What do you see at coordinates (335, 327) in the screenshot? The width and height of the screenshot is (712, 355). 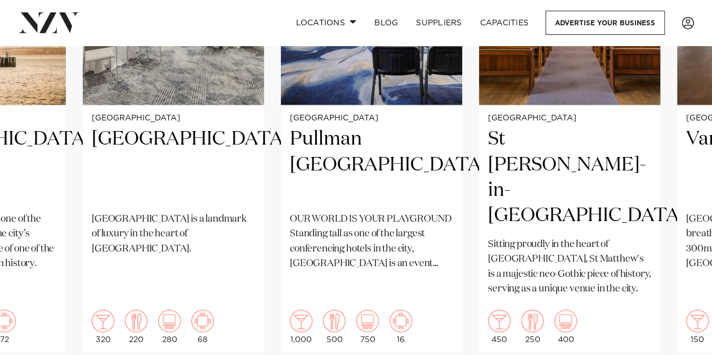 I see `div: 500` at bounding box center [335, 327].